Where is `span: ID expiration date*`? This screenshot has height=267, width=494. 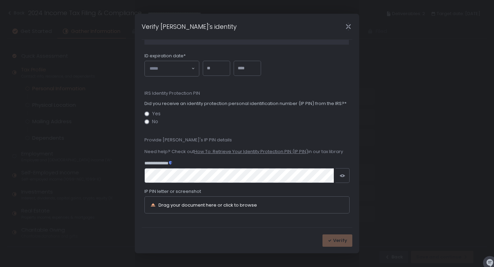
span: ID expiration date* is located at coordinates (165, 56).